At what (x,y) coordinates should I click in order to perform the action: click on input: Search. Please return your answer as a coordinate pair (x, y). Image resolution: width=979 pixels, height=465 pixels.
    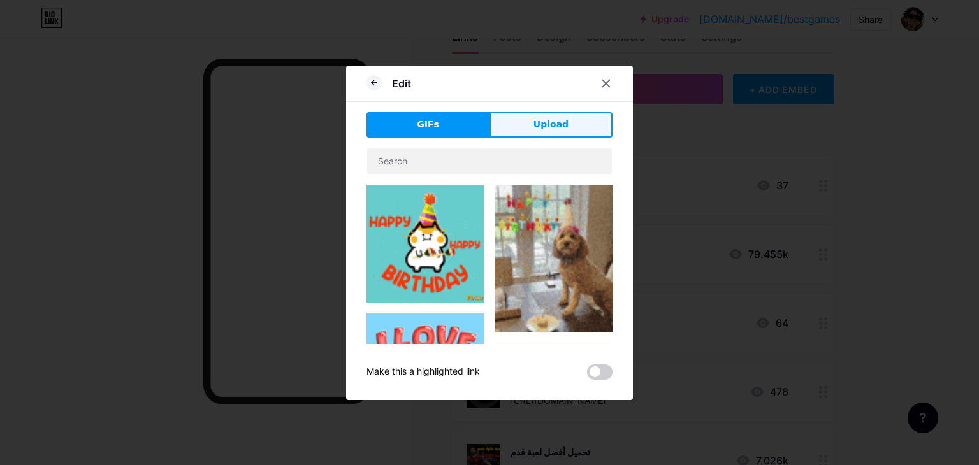
    Looking at the image, I should click on (490, 161).